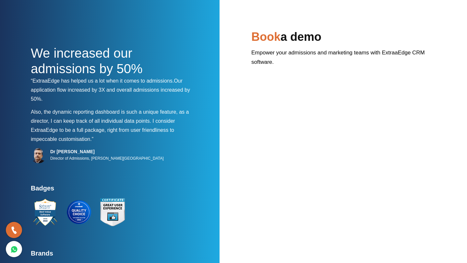 This screenshot has height=263, width=467. I want to click on h2: a demo, so click(344, 39).